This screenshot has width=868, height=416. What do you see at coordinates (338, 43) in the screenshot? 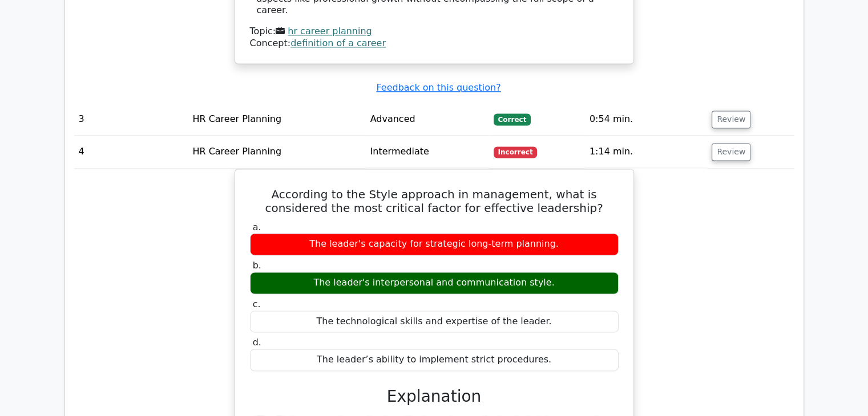
I see `a: definition of a career` at bounding box center [338, 43].